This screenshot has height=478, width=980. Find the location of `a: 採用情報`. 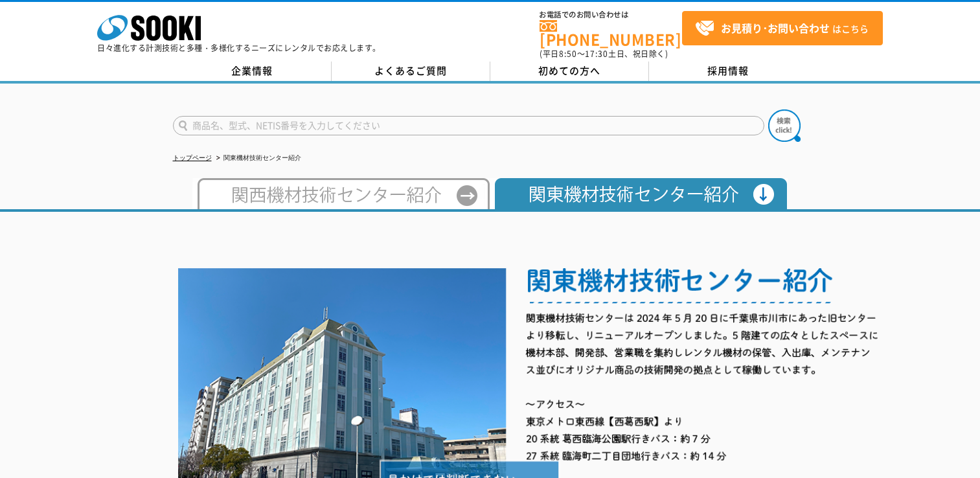

a: 採用情報 is located at coordinates (728, 71).